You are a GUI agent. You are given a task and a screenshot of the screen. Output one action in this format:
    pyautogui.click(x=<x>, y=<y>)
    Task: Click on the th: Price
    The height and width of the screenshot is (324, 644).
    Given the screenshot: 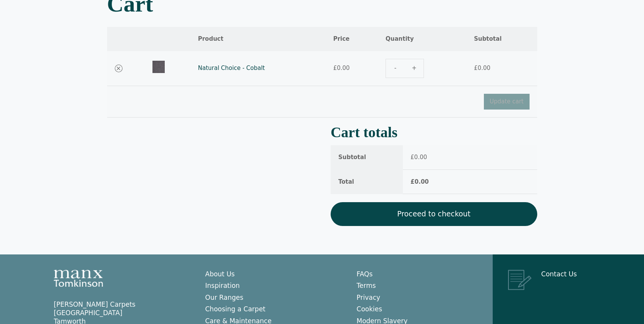 What is the action you would take?
    pyautogui.click(x=352, y=39)
    